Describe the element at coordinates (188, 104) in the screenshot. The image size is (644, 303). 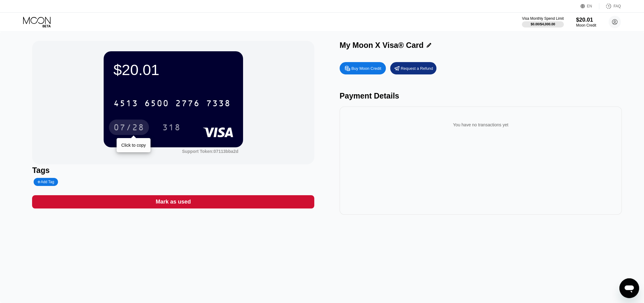
I see `div: 2776` at that location.